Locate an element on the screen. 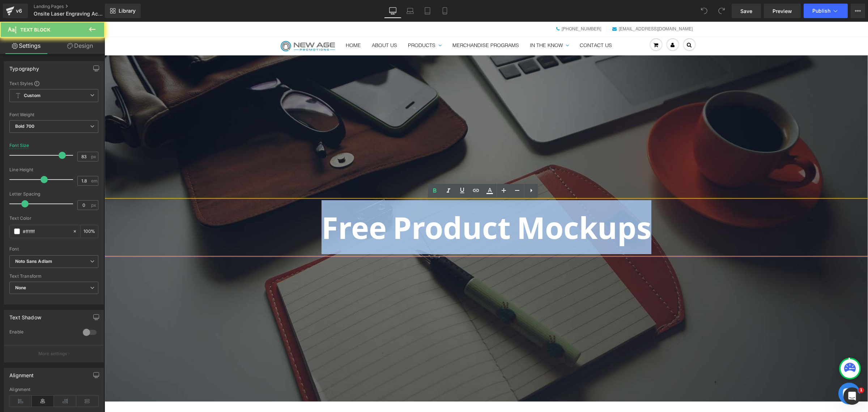 This screenshot has height=412, width=868. a: Preview is located at coordinates (783, 11).